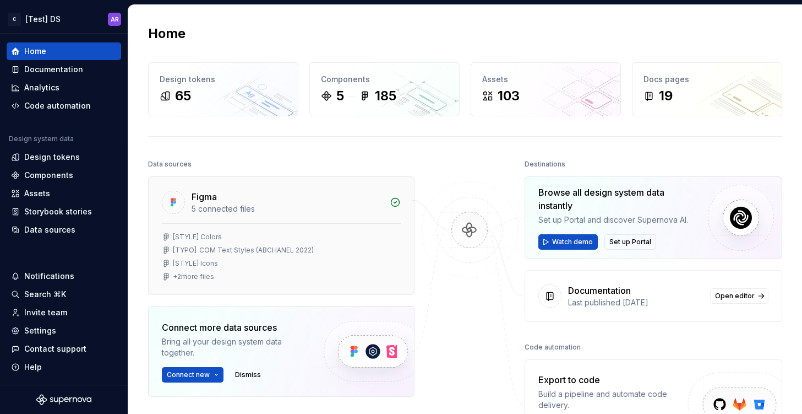 The height and width of the screenshot is (414, 802). What do you see at coordinates (64, 230) in the screenshot?
I see `a: Data sources` at bounding box center [64, 230].